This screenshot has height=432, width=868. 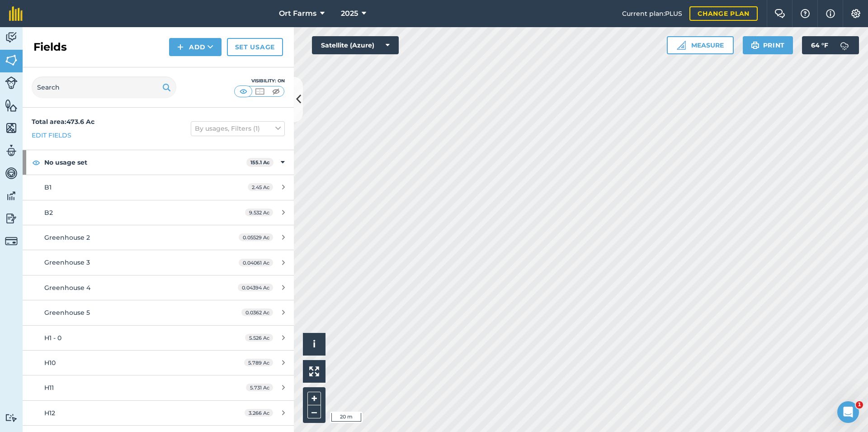 What do you see at coordinates (159, 363) in the screenshot?
I see `a: H105.789 Ac` at bounding box center [159, 363].